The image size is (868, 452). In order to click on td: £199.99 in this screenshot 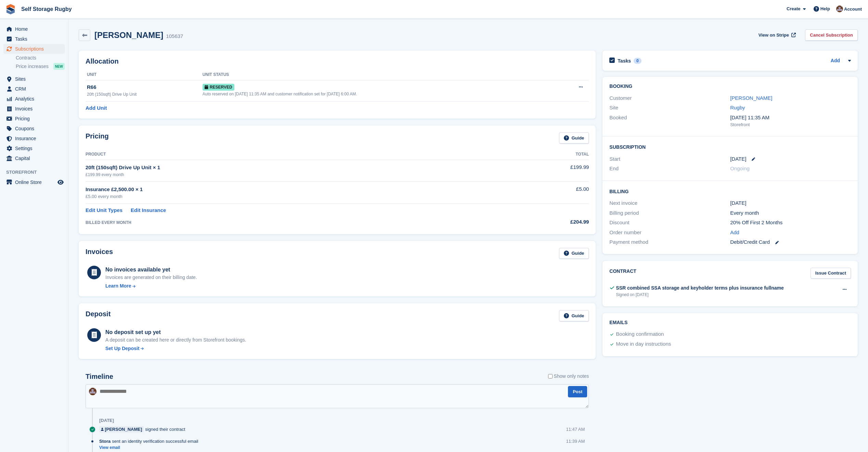, I will do `click(542, 170)`.